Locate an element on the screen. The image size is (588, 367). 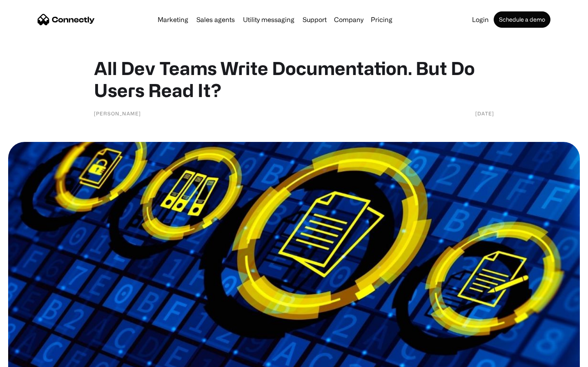
h1: All Dev Teams Write Documentation. But Do Users Read It? is located at coordinates (294, 79).